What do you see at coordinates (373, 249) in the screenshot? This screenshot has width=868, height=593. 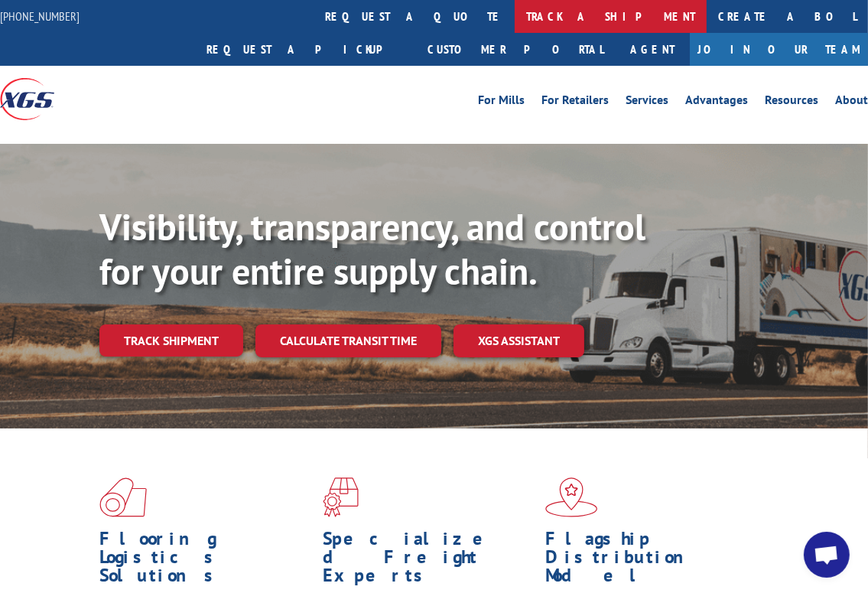 I see `b: Visibility, transparency, and control for your entire supply chain.` at bounding box center [373, 249].